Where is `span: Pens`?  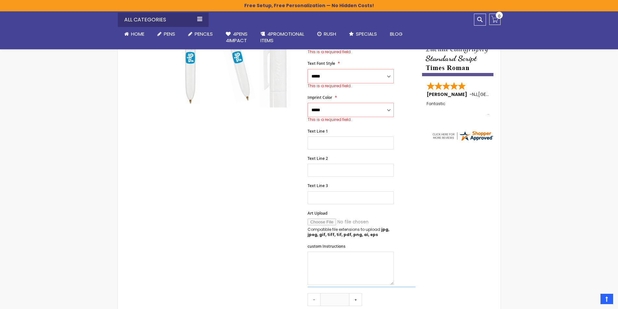 span: Pens is located at coordinates (169, 34).